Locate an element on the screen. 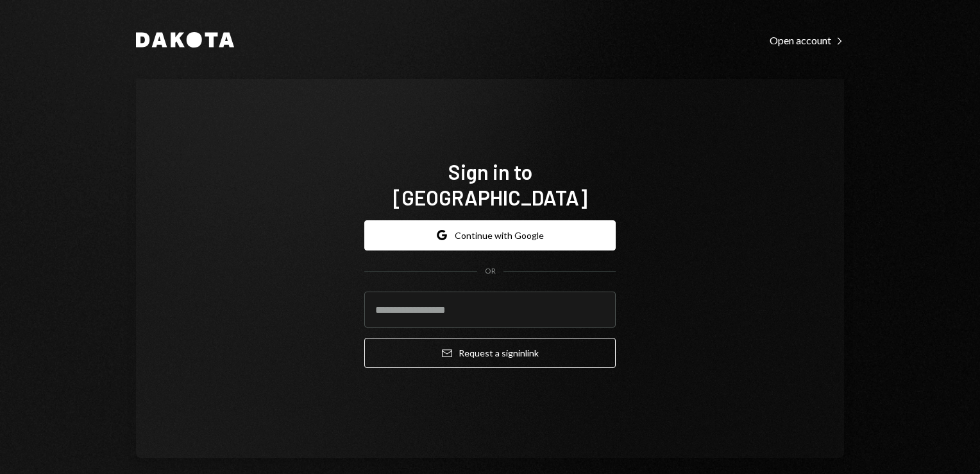  button: Continue with Google is located at coordinates (490, 235).